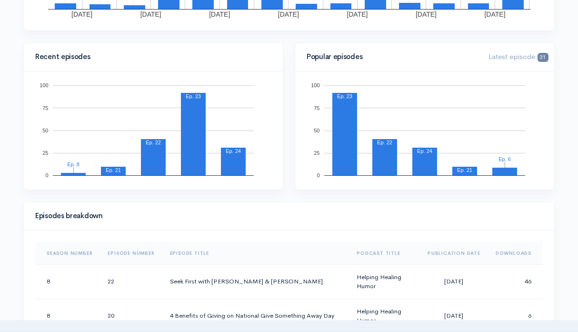  Describe the element at coordinates (286, 216) in the screenshot. I see `h4: Episodes breakdown` at that location.